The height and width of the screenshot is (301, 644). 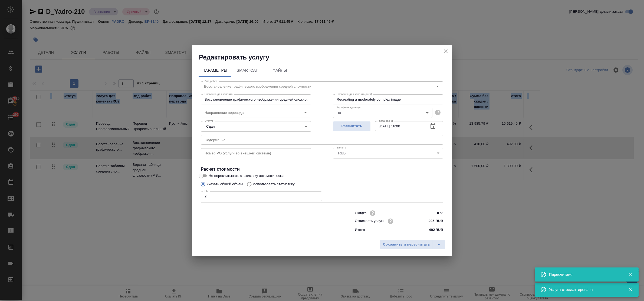 What do you see at coordinates (215, 71) in the screenshot?
I see `span: Параметры` at bounding box center [215, 71].